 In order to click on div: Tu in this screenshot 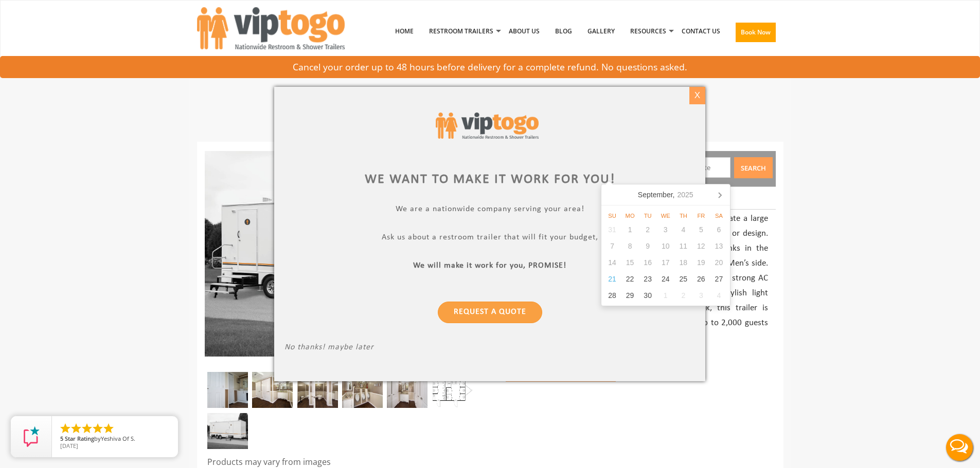, I will do `click(648, 216)`.